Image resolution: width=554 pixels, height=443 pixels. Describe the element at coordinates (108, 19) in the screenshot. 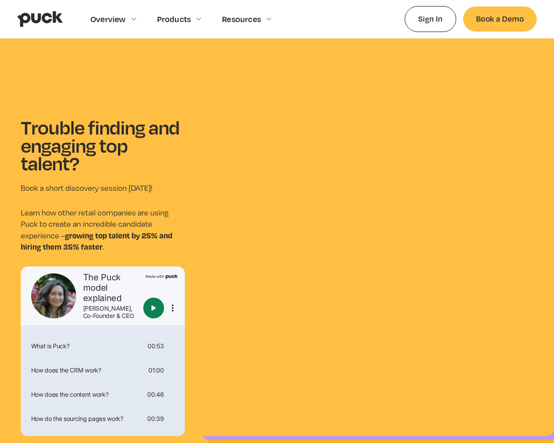

I see `div: Overview` at that location.